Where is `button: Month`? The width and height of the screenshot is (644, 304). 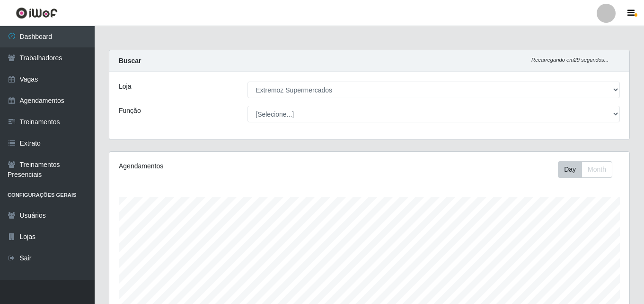
button: Month is located at coordinates (597, 169).